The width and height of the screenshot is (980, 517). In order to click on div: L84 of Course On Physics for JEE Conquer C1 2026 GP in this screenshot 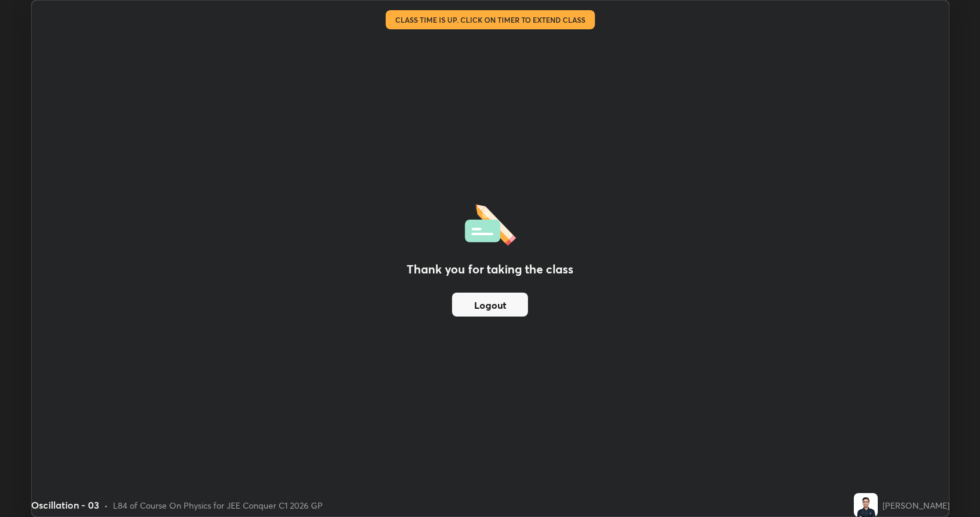, I will do `click(217, 505)`.